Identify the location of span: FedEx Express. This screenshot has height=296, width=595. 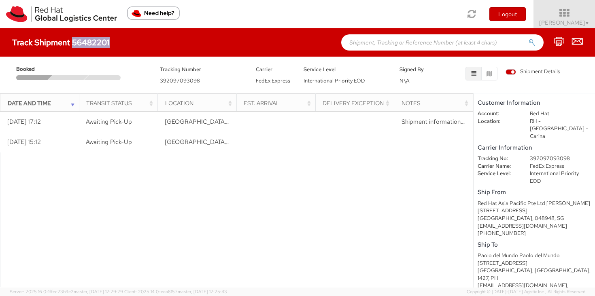
(273, 81).